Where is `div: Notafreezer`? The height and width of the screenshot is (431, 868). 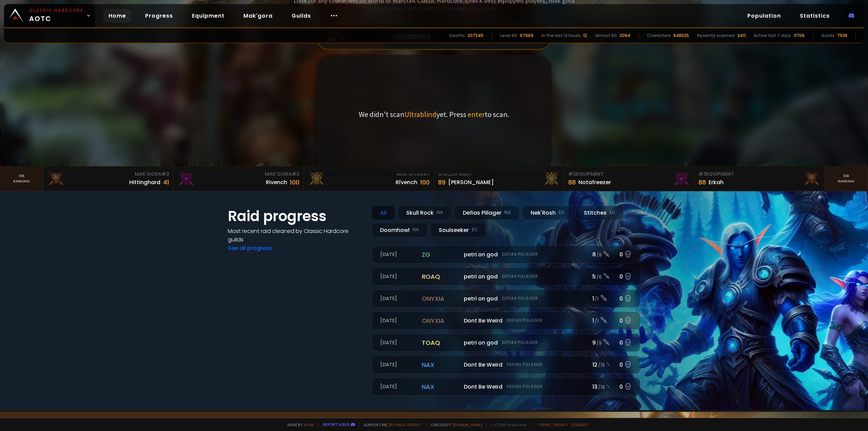 div: Notafreezer is located at coordinates (595, 182).